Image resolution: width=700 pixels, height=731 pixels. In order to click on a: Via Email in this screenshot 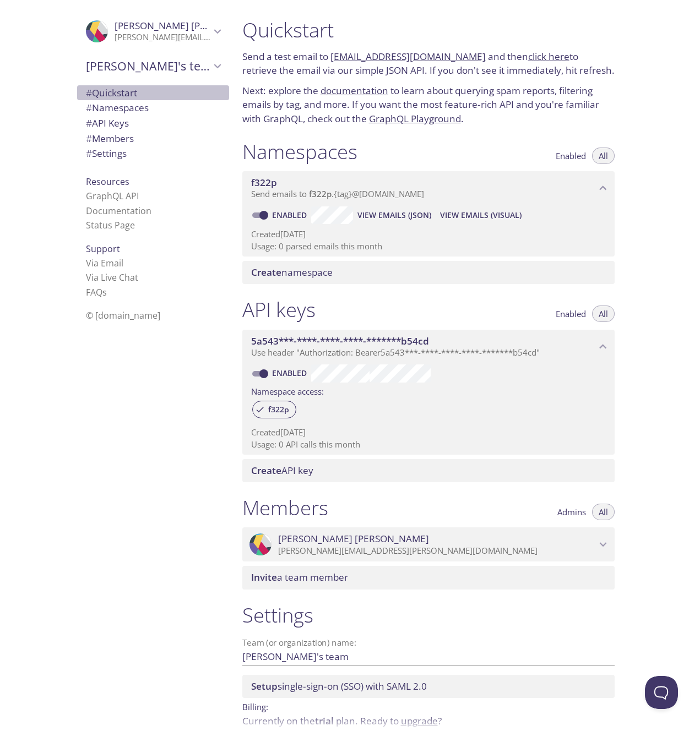, I will do `click(105, 263)`.